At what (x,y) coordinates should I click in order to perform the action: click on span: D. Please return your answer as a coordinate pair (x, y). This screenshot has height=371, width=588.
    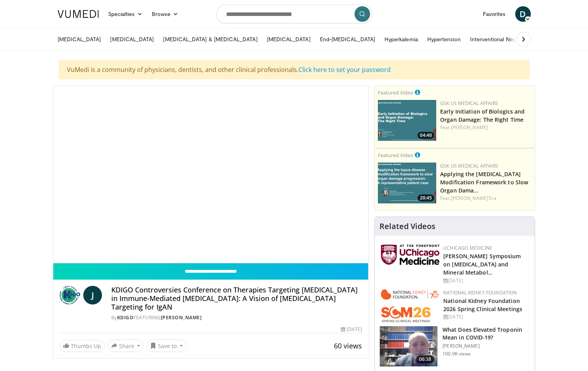
    Looking at the image, I should click on (523, 14).